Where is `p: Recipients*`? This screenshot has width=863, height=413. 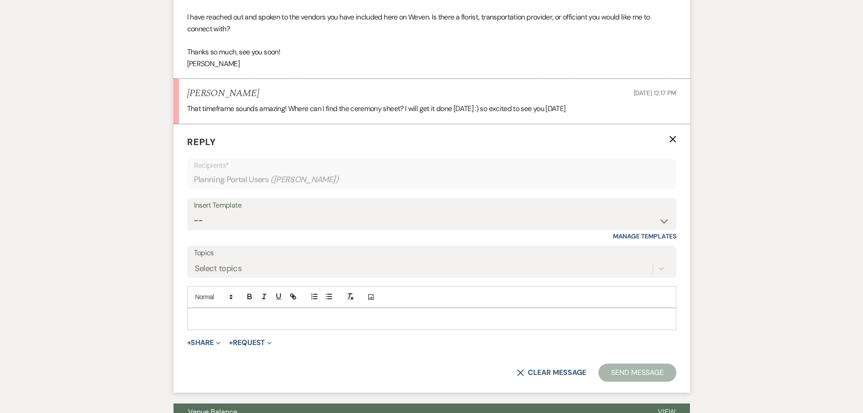 p: Recipients* is located at coordinates (432, 165).